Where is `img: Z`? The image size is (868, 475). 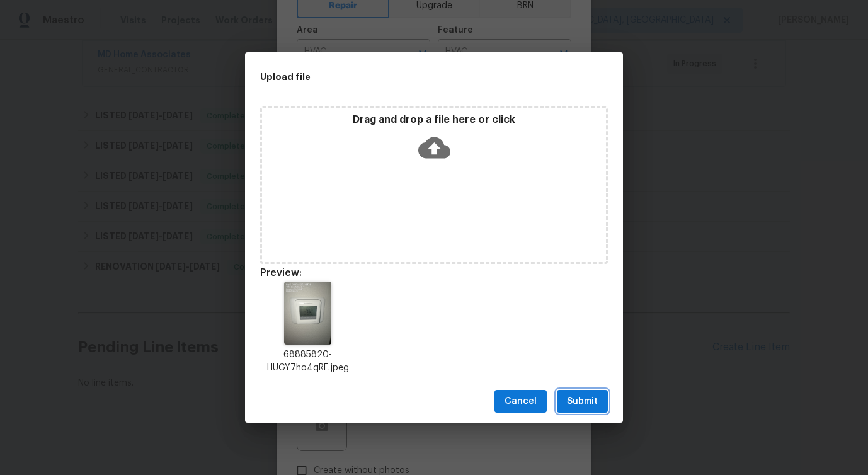 img: Z is located at coordinates (307, 313).